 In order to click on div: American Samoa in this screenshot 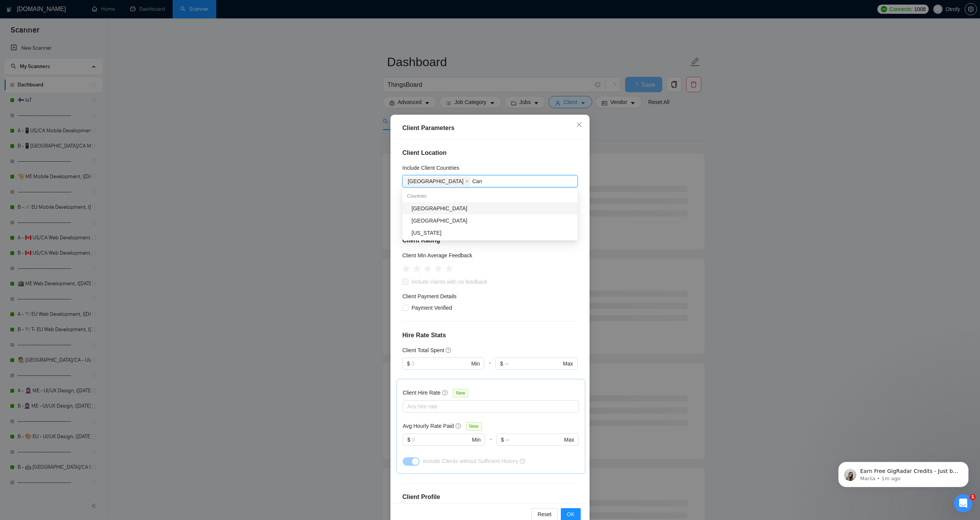, I will do `click(490, 233)`.